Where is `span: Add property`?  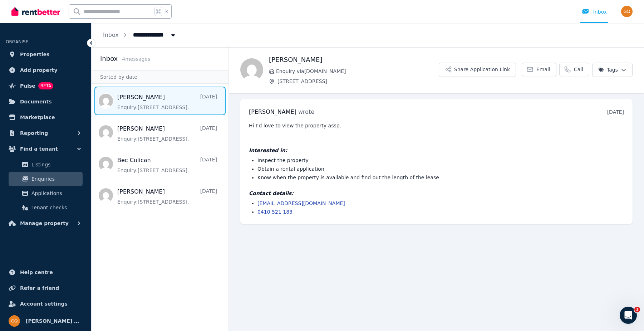 span: Add property is located at coordinates (39, 70).